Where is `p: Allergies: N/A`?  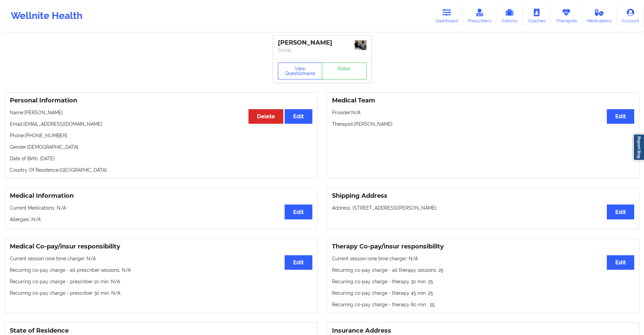
p: Allergies: N/A is located at coordinates (161, 219).